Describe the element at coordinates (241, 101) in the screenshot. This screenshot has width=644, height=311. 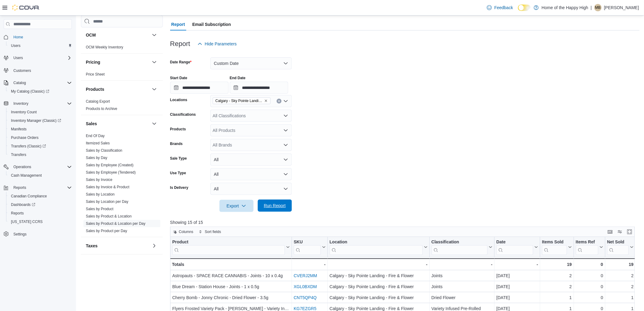
I see `span: Calgary - Sky Pointe Landing - Fire & Flower` at that location.